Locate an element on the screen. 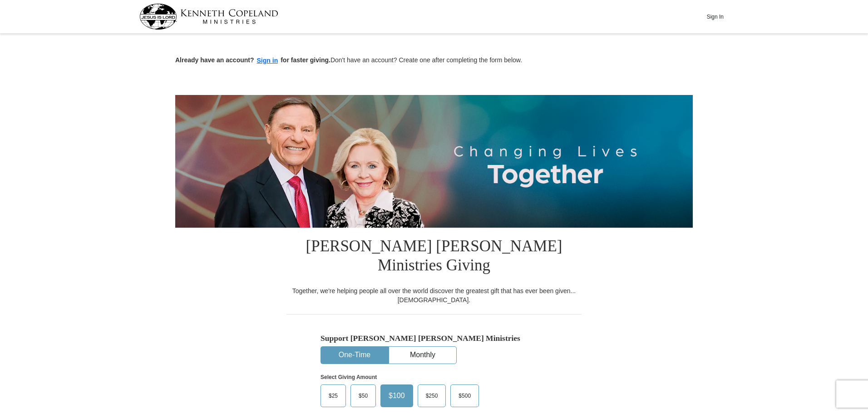 This screenshot has width=868, height=414. span: $100 is located at coordinates (397, 396).